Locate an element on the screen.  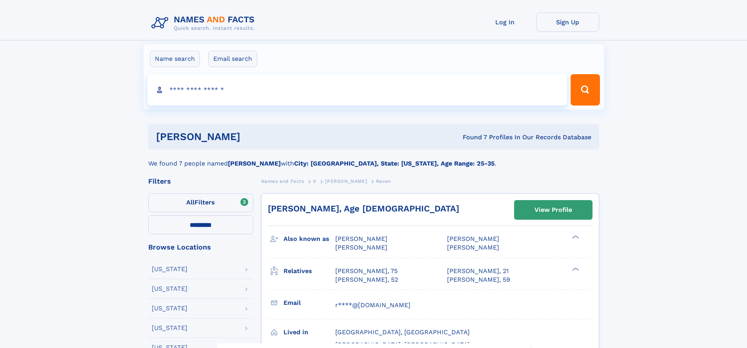
input: search input is located at coordinates (357, 90).